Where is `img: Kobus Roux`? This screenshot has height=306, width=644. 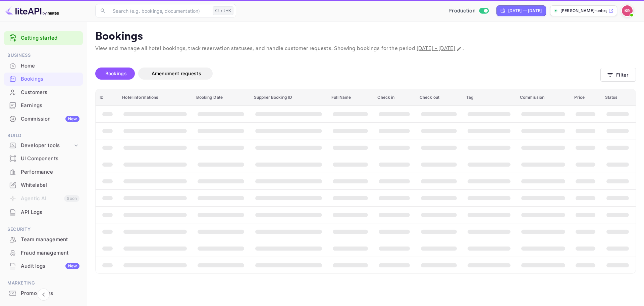 img: Kobus Roux is located at coordinates (627, 11).